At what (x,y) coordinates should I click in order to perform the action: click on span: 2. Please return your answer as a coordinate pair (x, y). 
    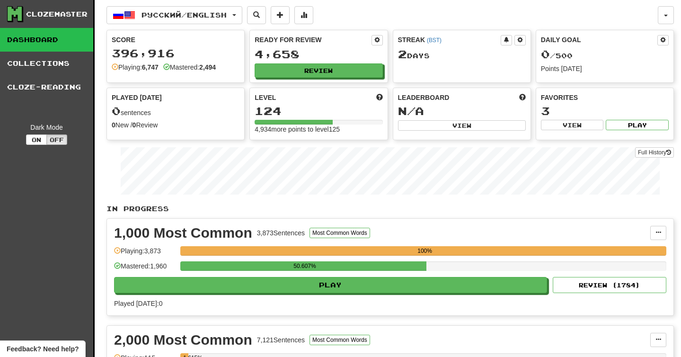
    Looking at the image, I should click on (402, 54).